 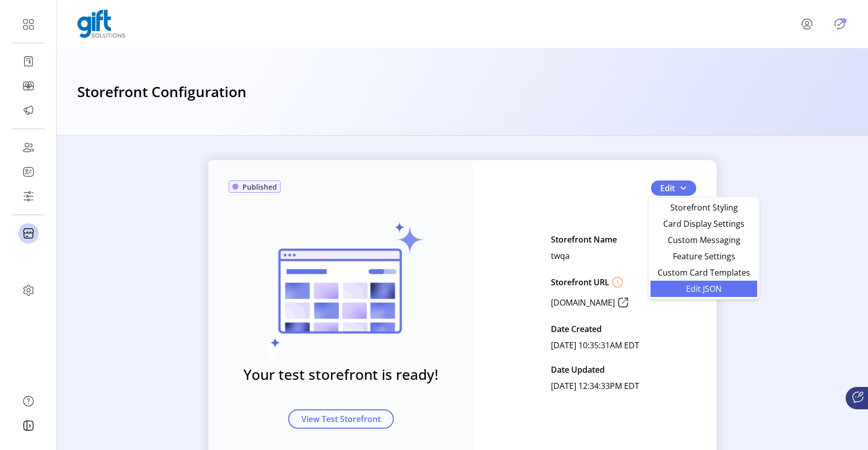 What do you see at coordinates (704, 256) in the screenshot?
I see `li: Feature Settings` at bounding box center [704, 256].